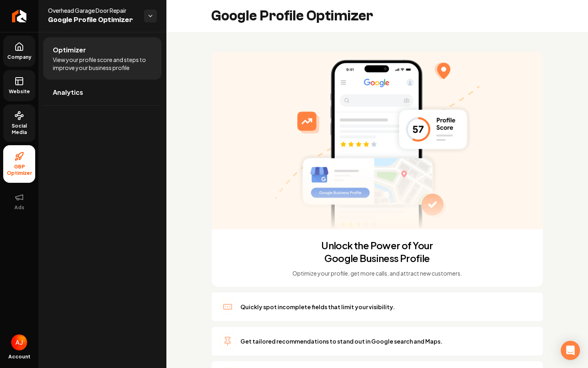  I want to click on img: Rebolt Logo, so click(19, 16).